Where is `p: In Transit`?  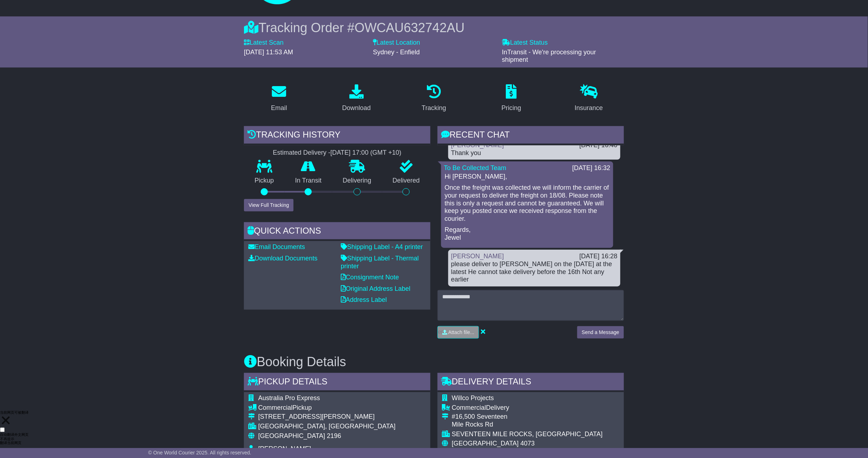
p: In Transit is located at coordinates (308, 181).